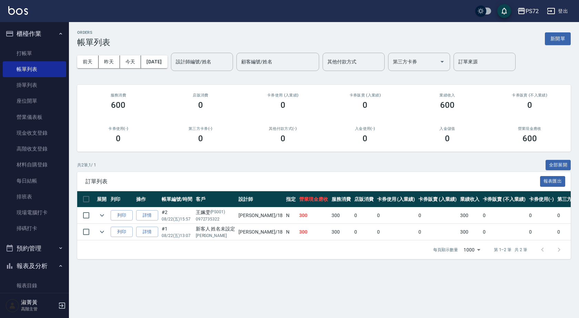 The width and height of the screenshot is (579, 318). What do you see at coordinates (34, 85) in the screenshot?
I see `a: 掛單列表` at bounding box center [34, 85].